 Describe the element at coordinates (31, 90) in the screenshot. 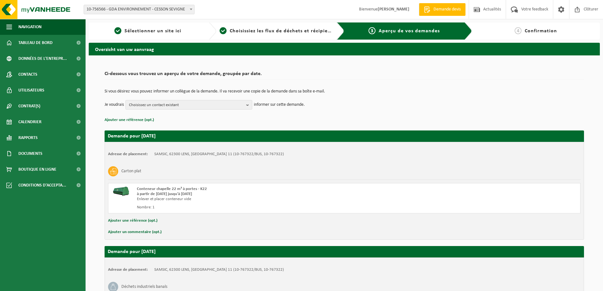

I see `span: Utilisateurs` at that location.